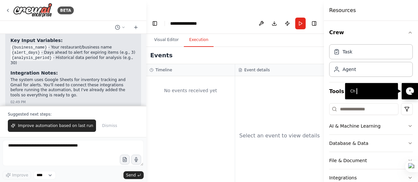 The image size is (418, 182). I want to click on div: AI & Machine Learning, so click(354, 126).